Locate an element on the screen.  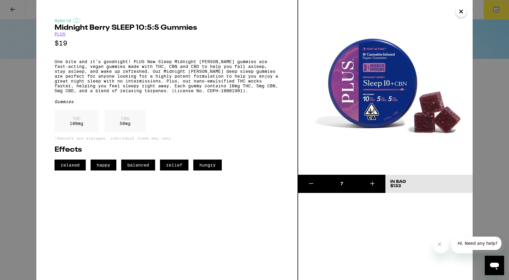
div: 7 is located at coordinates (342, 184).